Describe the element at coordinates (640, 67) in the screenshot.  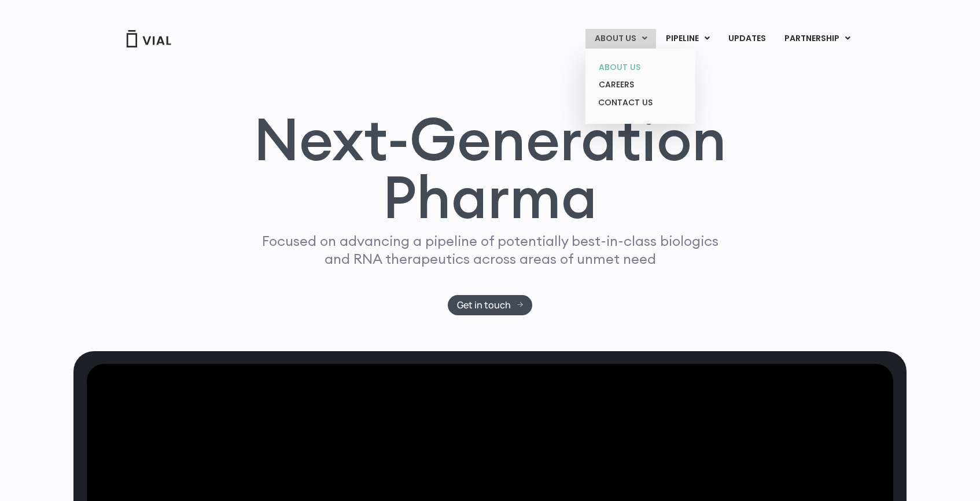
I see `a: ABOUT US` at that location.